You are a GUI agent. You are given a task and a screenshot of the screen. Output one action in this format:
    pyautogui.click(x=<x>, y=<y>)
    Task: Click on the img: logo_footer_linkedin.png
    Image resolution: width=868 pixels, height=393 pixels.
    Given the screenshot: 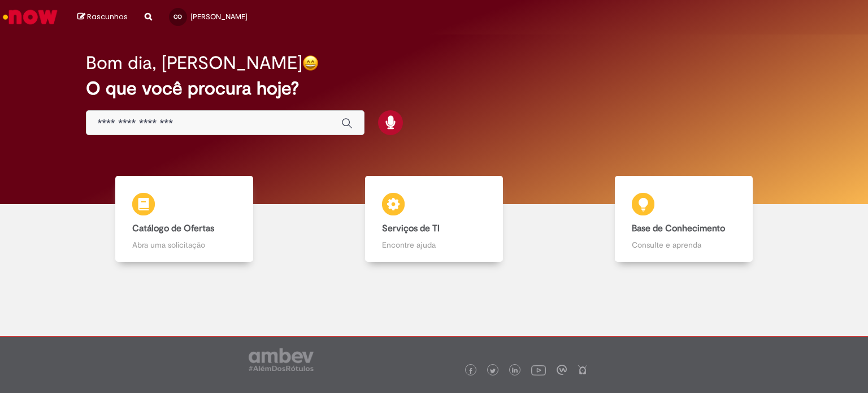 What is the action you would take?
    pyautogui.click(x=515, y=371)
    